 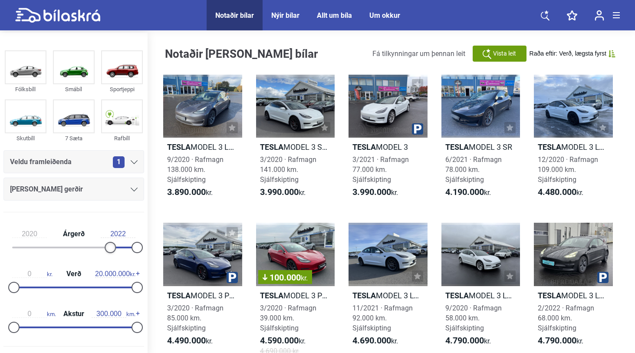 What do you see at coordinates (234, 15) in the screenshot?
I see `a: Notaðir bílar` at bounding box center [234, 15].